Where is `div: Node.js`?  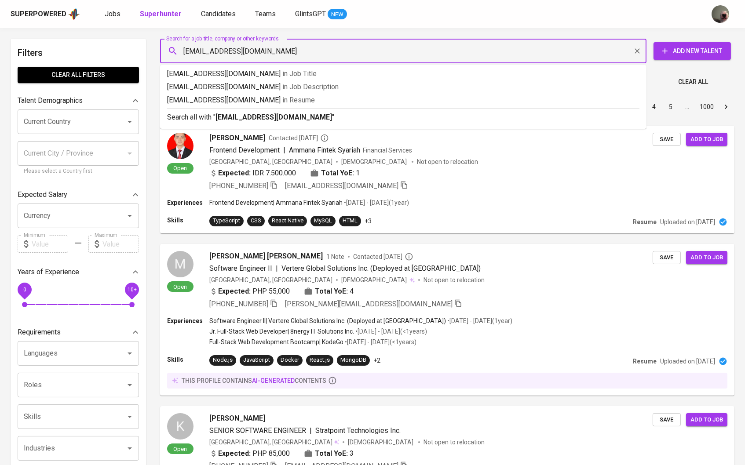 div: Node.js is located at coordinates (223, 360).